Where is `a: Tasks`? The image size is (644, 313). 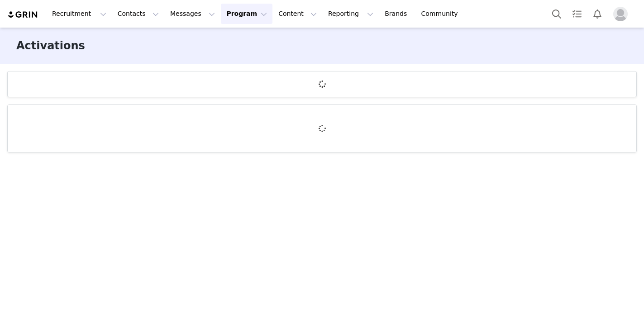
a: Tasks is located at coordinates (577, 13).